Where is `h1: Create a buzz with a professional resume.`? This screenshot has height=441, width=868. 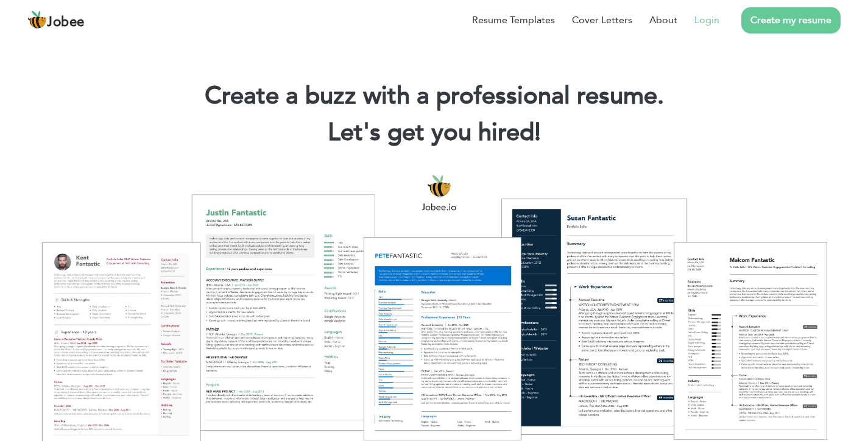 h1: Create a buzz with a professional resume. is located at coordinates (434, 96).